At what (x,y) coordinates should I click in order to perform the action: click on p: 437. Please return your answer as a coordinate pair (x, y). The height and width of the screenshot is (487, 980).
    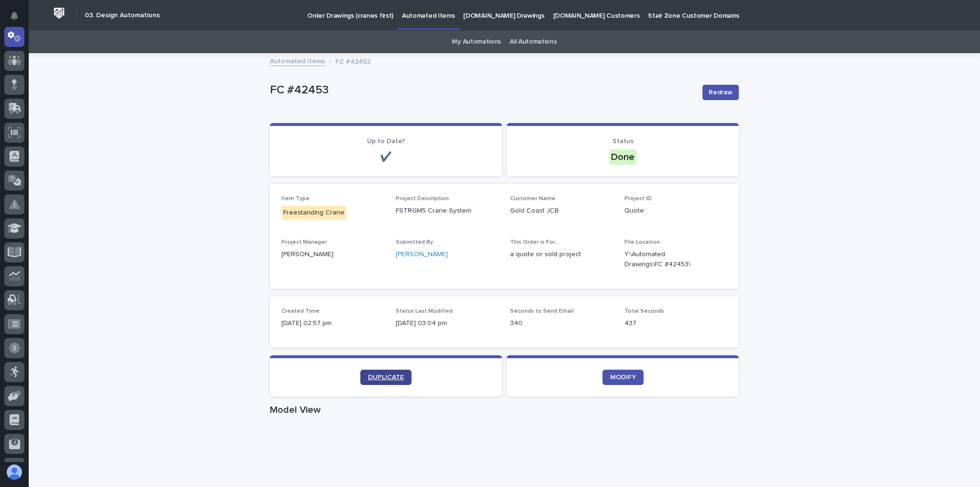
    Looking at the image, I should click on (675, 323).